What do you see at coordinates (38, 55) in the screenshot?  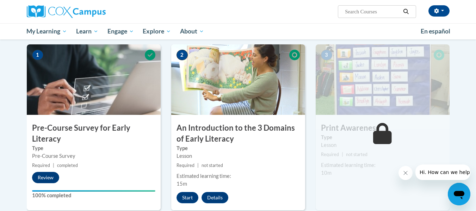 I see `span: 1` at bounding box center [38, 55].